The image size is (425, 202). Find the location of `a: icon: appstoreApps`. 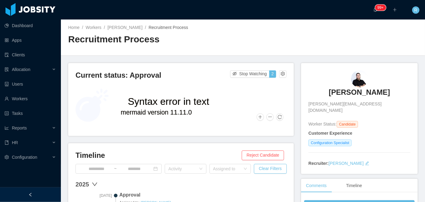

a: icon: appstoreApps is located at coordinates (30, 40).